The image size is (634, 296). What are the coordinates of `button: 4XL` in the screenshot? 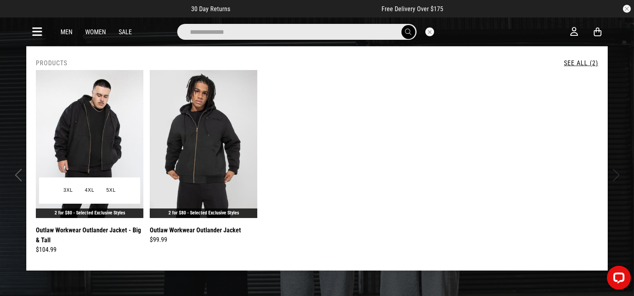 It's located at (90, 191).